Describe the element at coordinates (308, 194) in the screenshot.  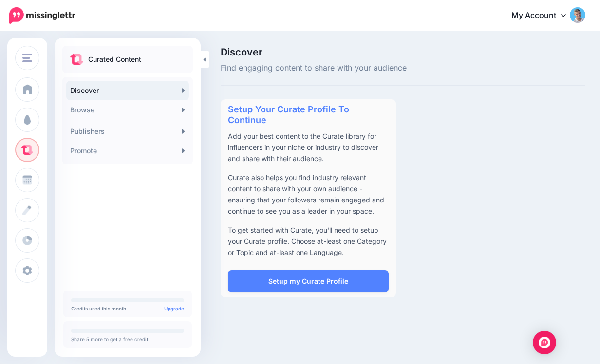
I see `p: Curate also helps you find industry relevant content to share with your own audience - ensuring t...` at that location.